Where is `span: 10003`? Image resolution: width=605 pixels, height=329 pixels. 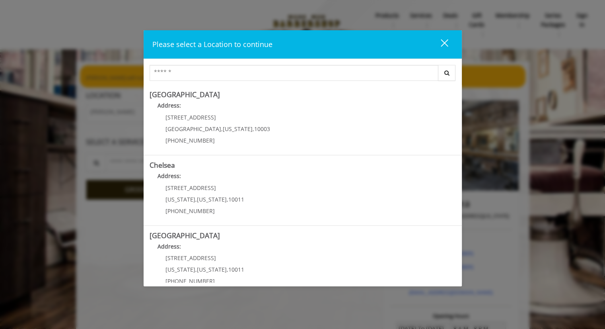
span: 10003 is located at coordinates (262, 129).